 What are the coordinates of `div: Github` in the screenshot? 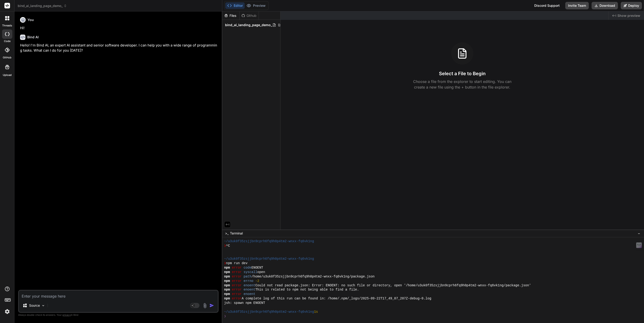 It's located at (249, 16).